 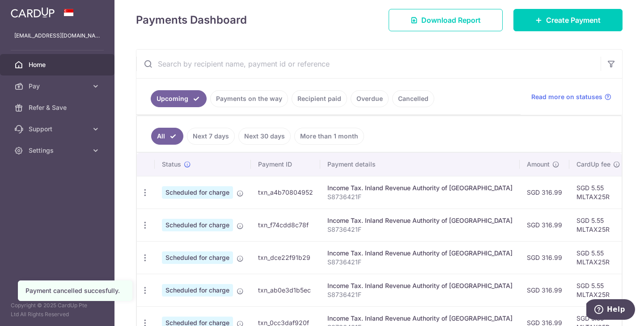 What do you see at coordinates (58, 108) in the screenshot?
I see `span: Refer & Save` at bounding box center [58, 108].